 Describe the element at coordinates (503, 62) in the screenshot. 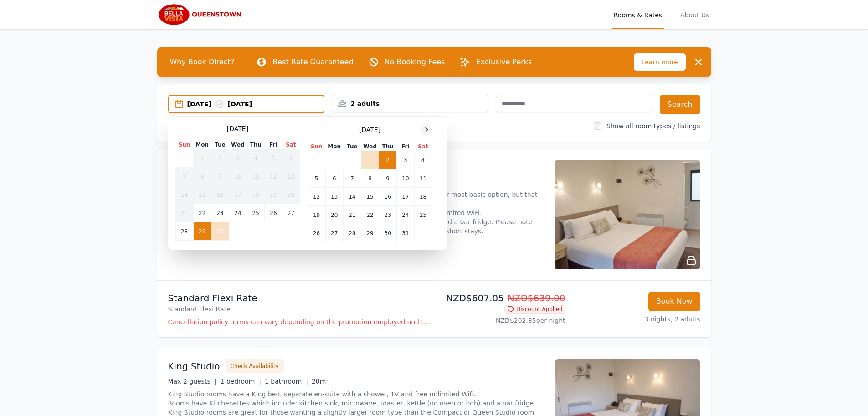

I see `p: Exclusive Perks` at that location.